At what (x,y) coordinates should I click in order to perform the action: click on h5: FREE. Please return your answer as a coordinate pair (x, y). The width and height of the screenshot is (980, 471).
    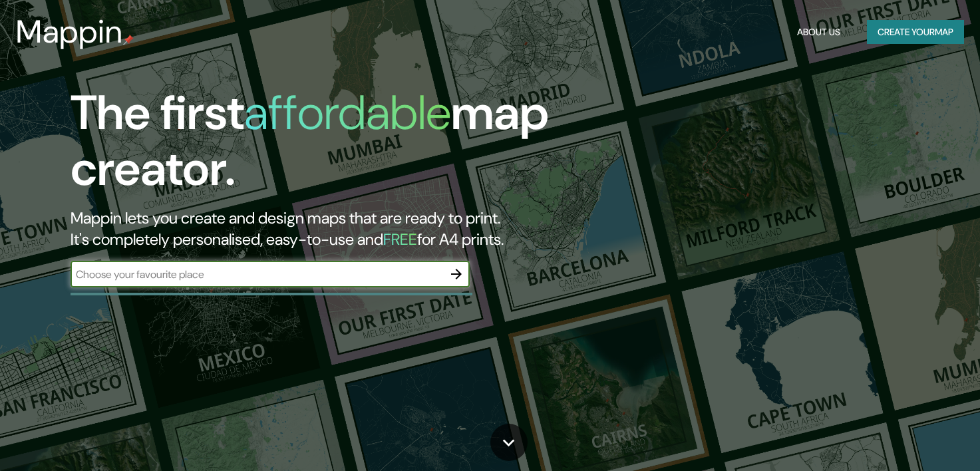
    Looking at the image, I should click on (400, 239).